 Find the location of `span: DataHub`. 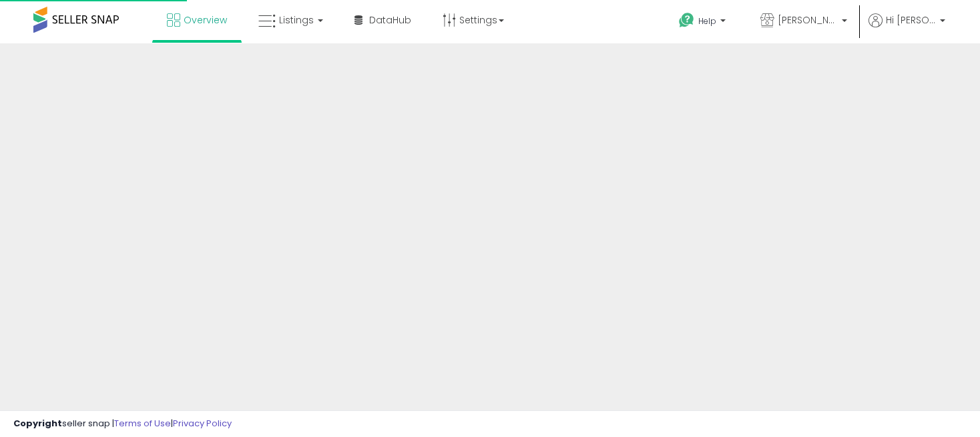

span: DataHub is located at coordinates (390, 20).